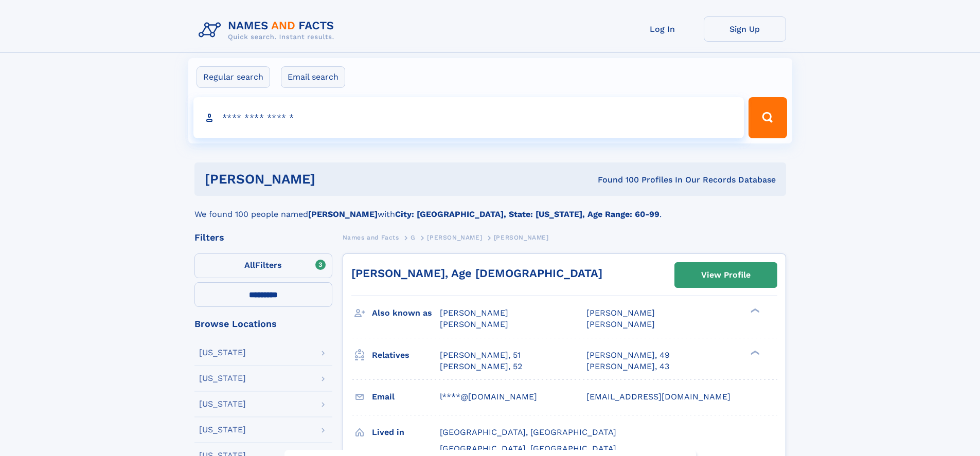 This screenshot has height=456, width=980. Describe the element at coordinates (469, 118) in the screenshot. I see `input: search input` at that location.